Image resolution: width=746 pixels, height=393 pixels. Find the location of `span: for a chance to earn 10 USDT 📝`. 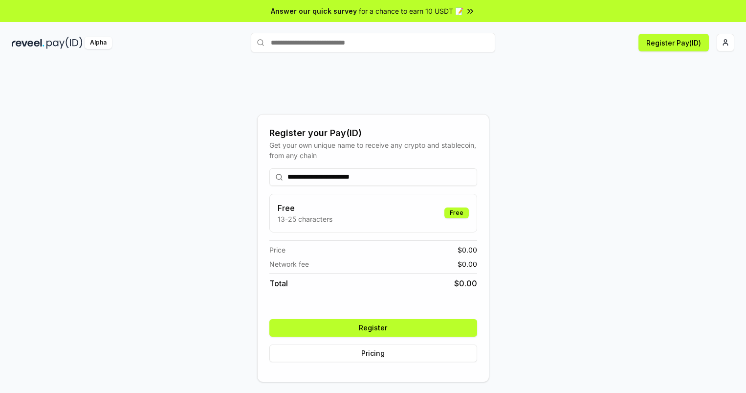

span: for a chance to earn 10 USDT 📝 is located at coordinates (411, 11).